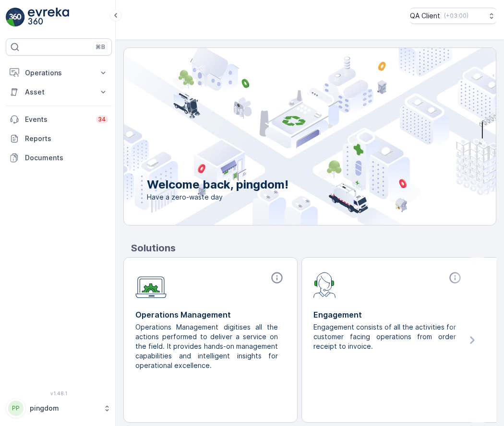 Image resolution: width=504 pixels, height=426 pixels. I want to click on p: Operations Management digitises all the actions performed to deliver a service on the field. It p..., so click(206, 347).